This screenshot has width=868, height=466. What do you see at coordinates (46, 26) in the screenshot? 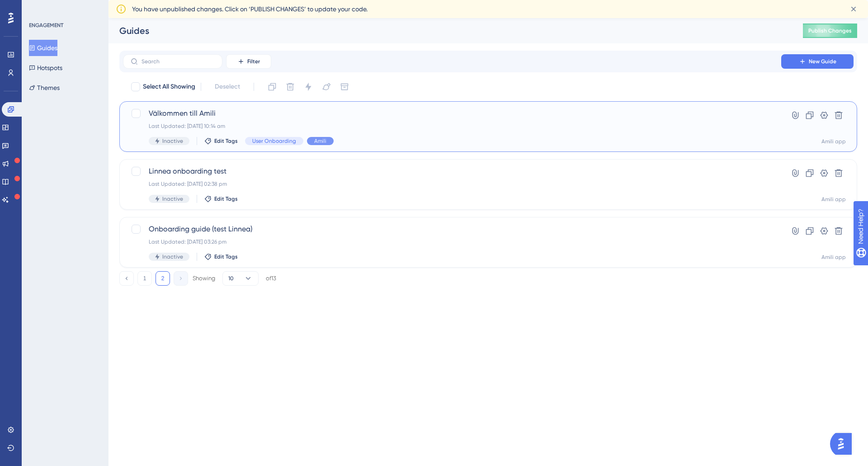
I see `div: ENGAGEMENT` at bounding box center [46, 26].